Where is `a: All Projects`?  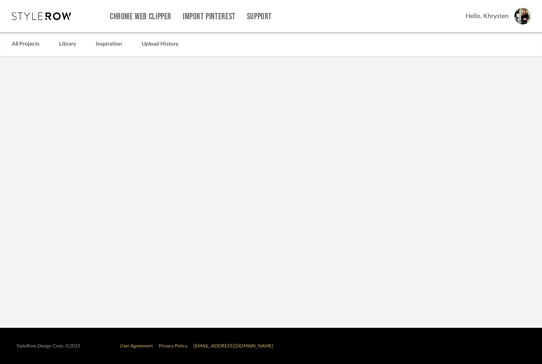
a: All Projects is located at coordinates (26, 44).